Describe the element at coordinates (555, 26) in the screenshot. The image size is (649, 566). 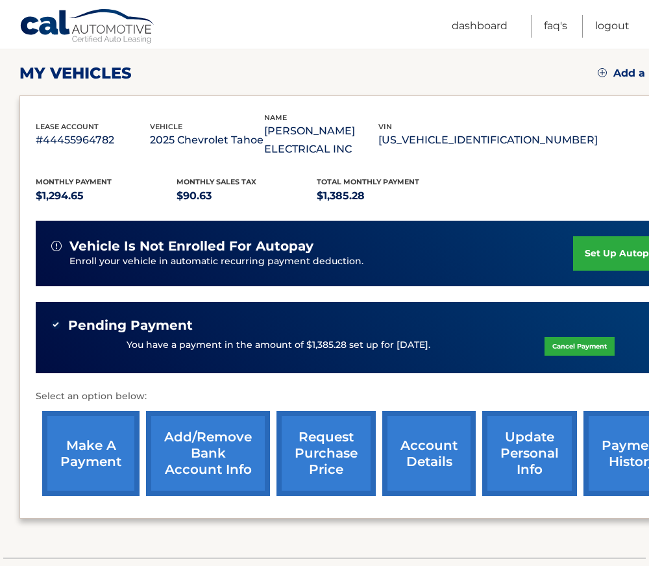
I see `a: FAQ's` at that location.